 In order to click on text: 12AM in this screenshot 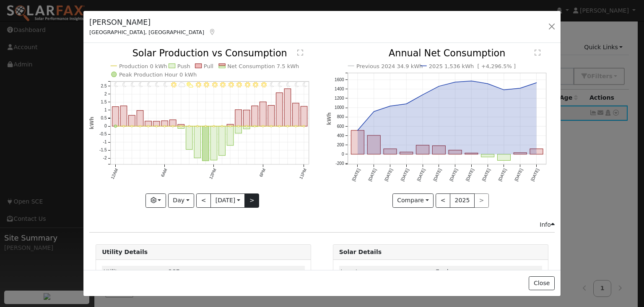, I will do `click(114, 174)`.